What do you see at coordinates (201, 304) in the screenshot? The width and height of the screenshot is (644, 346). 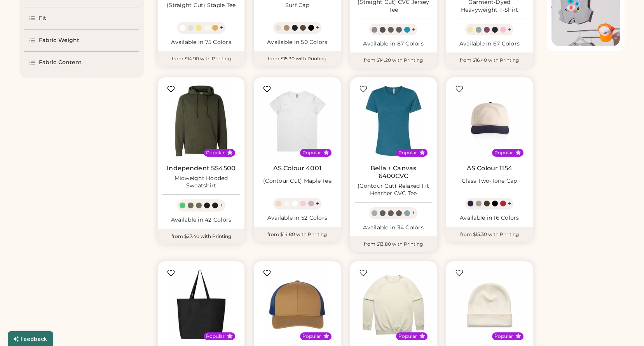 I see `img: Q-Tees Q600 25L Jumbo Tote` at bounding box center [201, 304].